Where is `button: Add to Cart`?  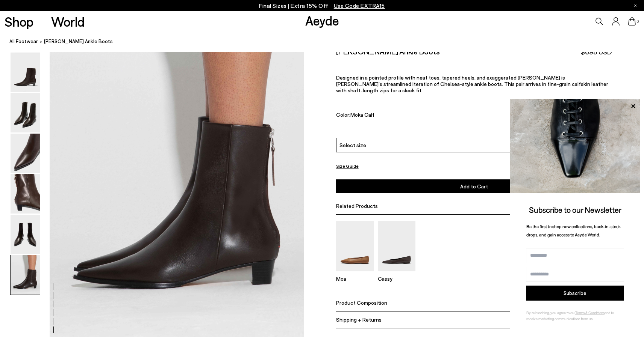 button: Add to Cart is located at coordinates (474, 186).